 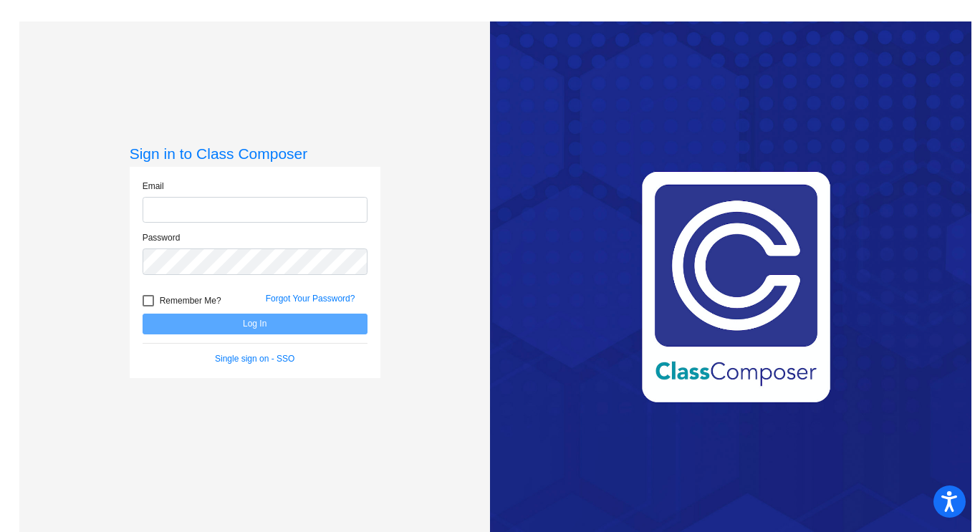 I want to click on a: Single sign on - SSO, so click(x=255, y=359).